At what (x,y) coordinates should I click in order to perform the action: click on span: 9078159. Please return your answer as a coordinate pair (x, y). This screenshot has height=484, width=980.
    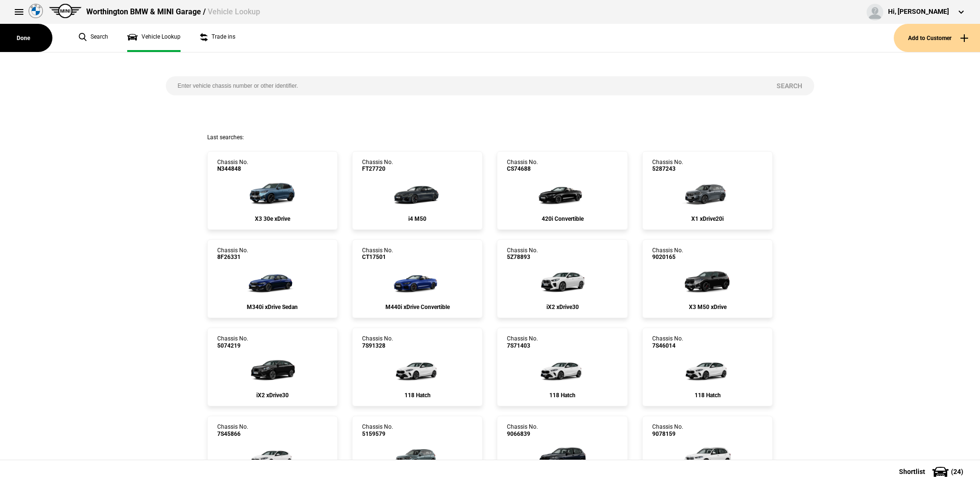
    Looking at the image, I should click on (668, 434).